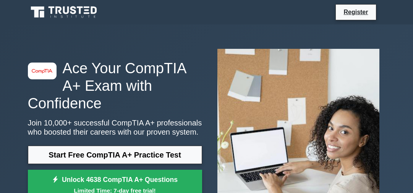 This screenshot has width=413, height=193. I want to click on h1: Ace Your CompTIA A+ Exam with Confidence, so click(115, 86).